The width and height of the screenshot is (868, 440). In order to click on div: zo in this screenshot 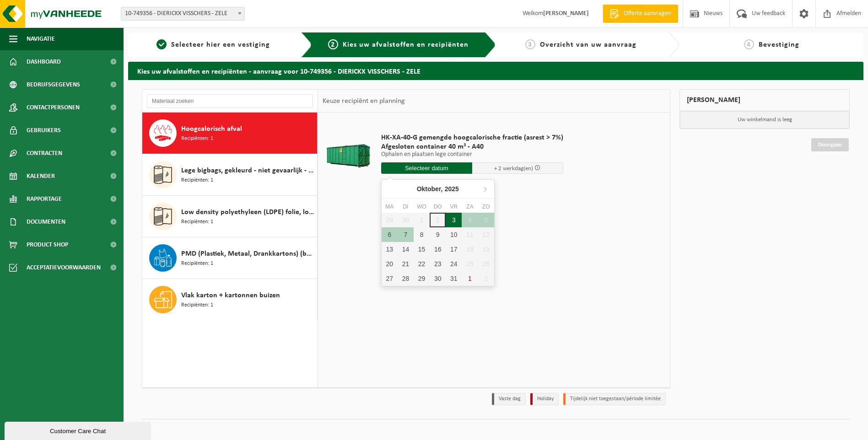, I will do `click(486, 207)`.